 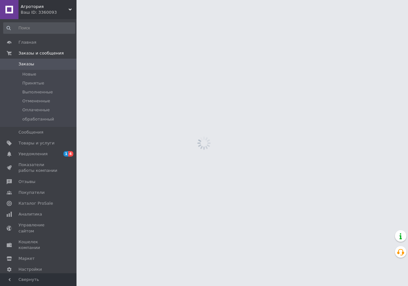 I want to click on span: Сообщения, so click(x=31, y=132).